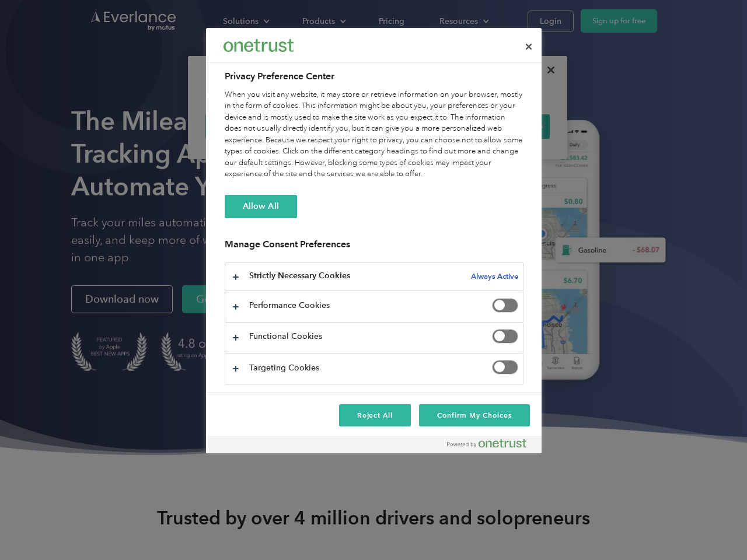 This screenshot has width=747, height=560. Describe the element at coordinates (529, 47) in the screenshot. I see `button: Close` at that location.